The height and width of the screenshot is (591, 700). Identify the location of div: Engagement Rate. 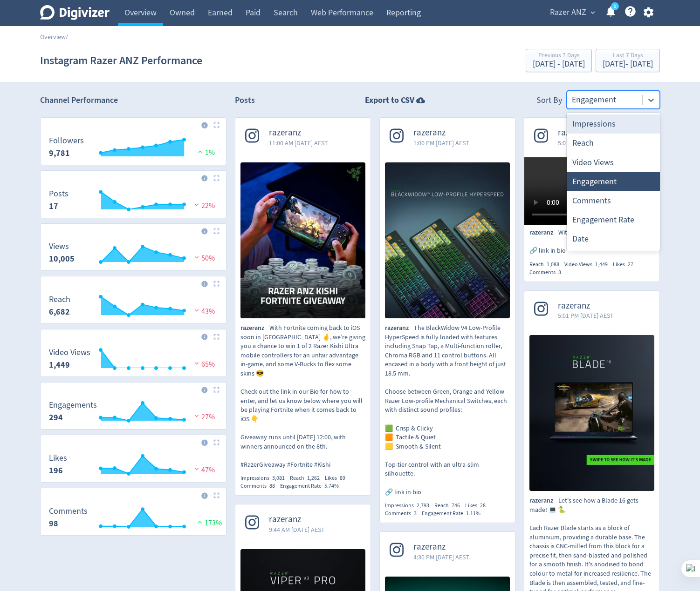
(613, 220).